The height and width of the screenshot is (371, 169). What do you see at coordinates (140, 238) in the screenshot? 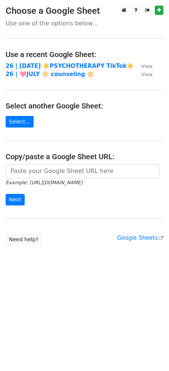
I see `a: Google Sheets` at bounding box center [140, 238].